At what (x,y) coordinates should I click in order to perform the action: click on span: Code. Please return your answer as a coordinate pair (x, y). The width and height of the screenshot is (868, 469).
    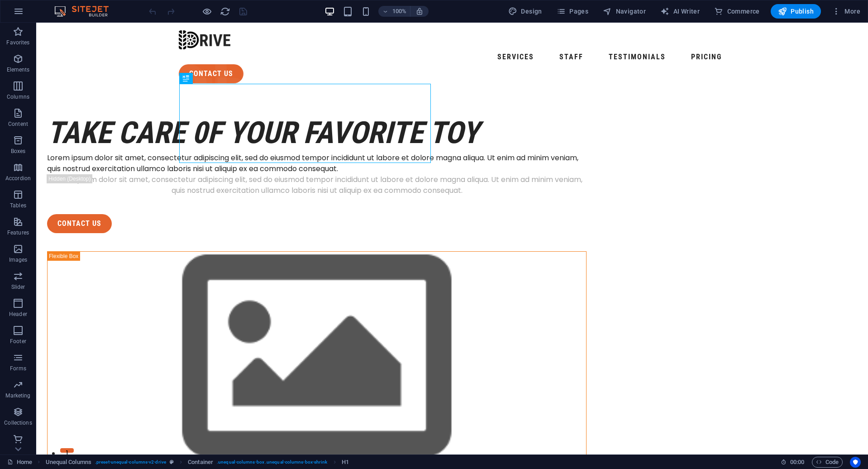
    Looking at the image, I should click on (827, 462).